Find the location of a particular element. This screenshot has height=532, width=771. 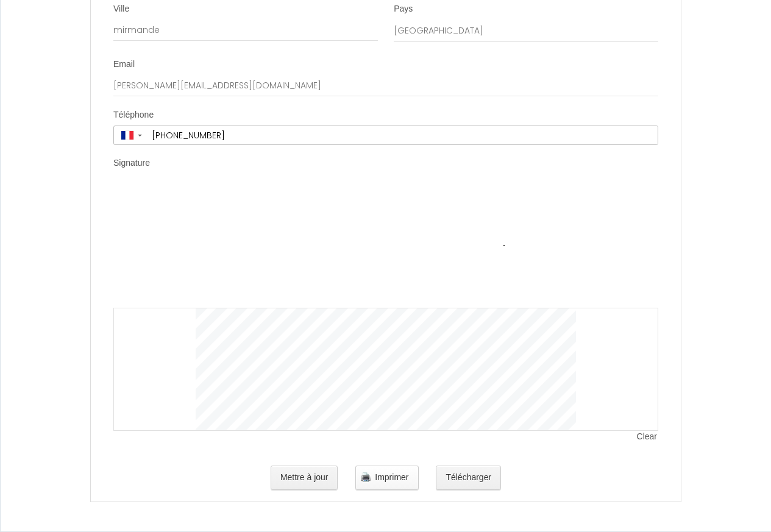

span: Clear is located at coordinates (647, 437).